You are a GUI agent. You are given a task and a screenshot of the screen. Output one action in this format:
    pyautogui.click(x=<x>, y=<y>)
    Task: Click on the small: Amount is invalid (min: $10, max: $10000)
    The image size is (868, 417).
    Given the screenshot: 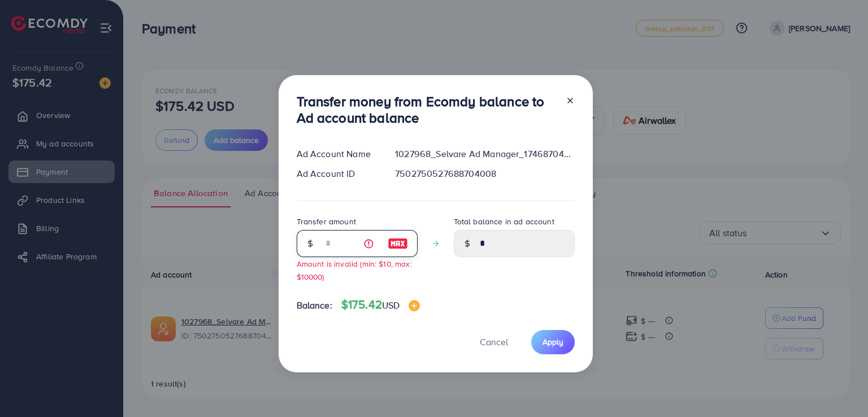 What is the action you would take?
    pyautogui.click(x=355, y=270)
    